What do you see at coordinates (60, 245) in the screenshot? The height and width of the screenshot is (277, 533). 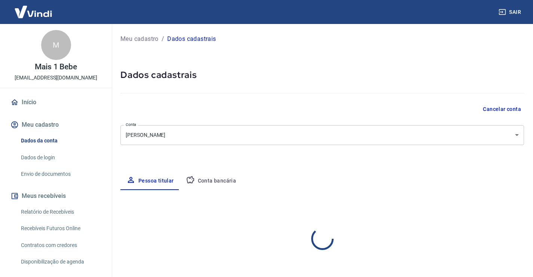 I see `a: Contratos com credores` at bounding box center [60, 245].